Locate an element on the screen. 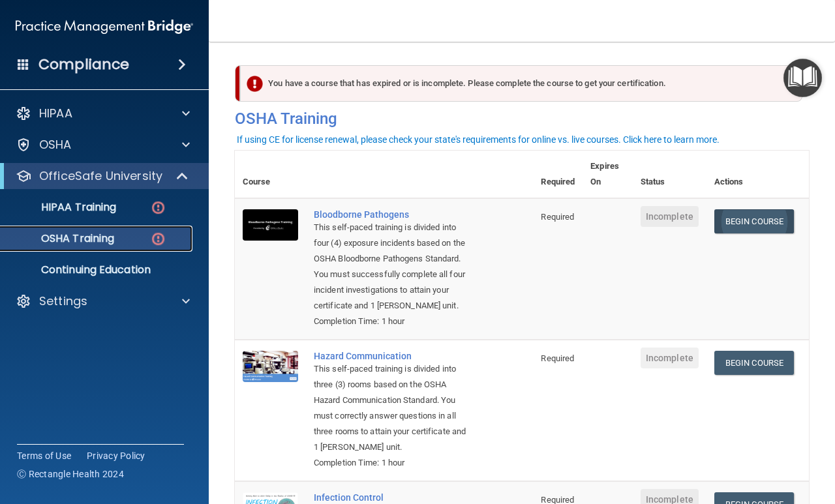 This screenshot has width=835, height=504. p: OfficeSafe University is located at coordinates (100, 176).